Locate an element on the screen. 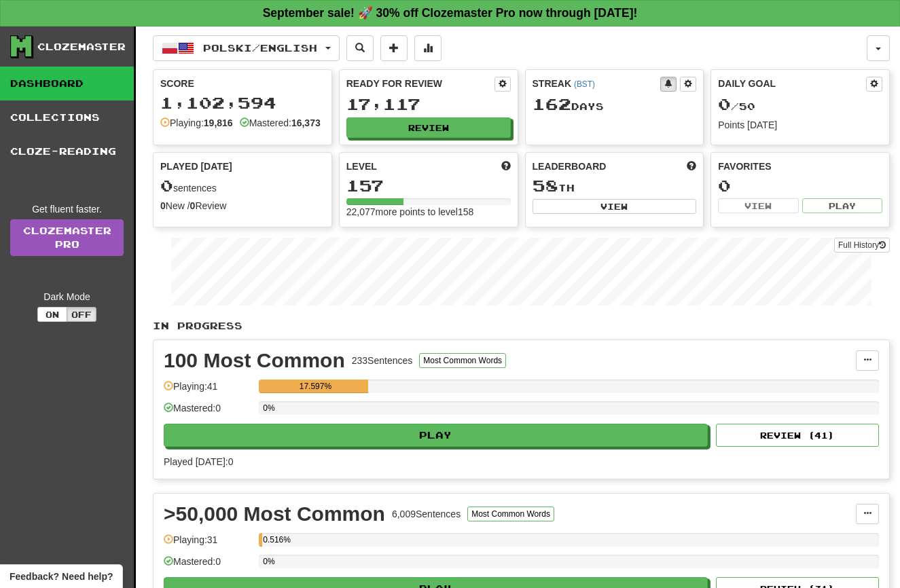 Image resolution: width=900 pixels, height=588 pixels. button: Polski/English is located at coordinates (246, 48).